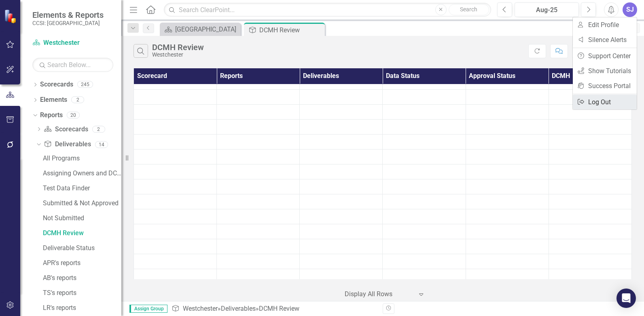 Image resolution: width=644 pixels, height=316 pixels. Describe the element at coordinates (469, 10) in the screenshot. I see `button: Search` at that location.